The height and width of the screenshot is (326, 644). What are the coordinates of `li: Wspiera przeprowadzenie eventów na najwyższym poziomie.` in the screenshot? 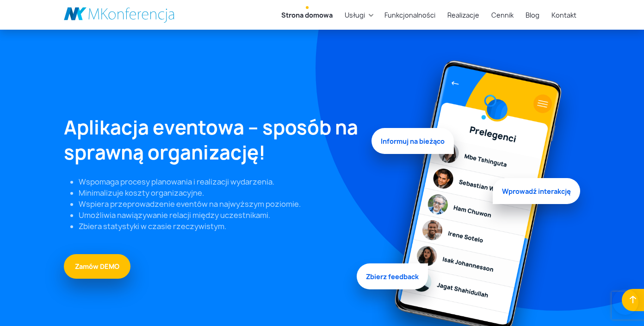 It's located at (220, 204).